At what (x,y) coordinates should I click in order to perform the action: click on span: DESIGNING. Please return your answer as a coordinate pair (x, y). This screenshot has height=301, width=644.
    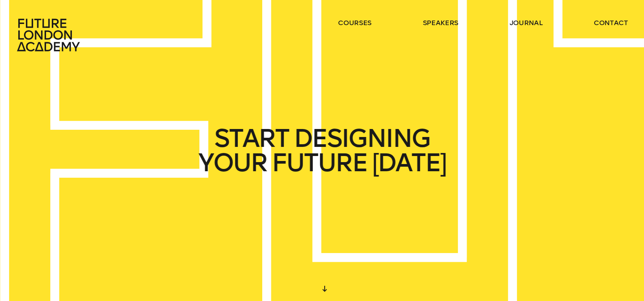
    Looking at the image, I should click on (362, 139).